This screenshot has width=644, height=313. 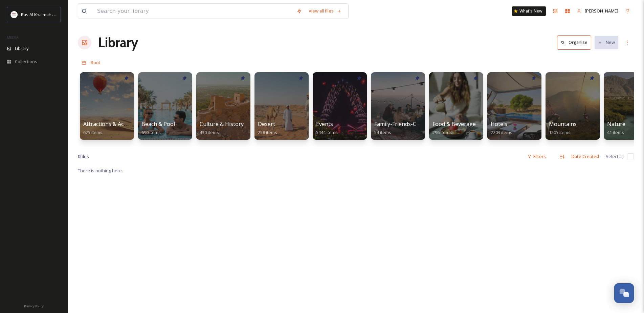 I want to click on span: MEDIA, so click(x=13, y=37).